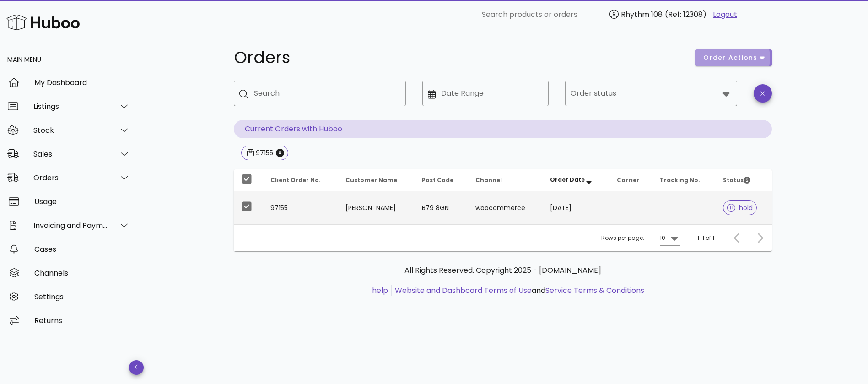  Describe the element at coordinates (459, 58) in the screenshot. I see `h1: Orders` at that location.